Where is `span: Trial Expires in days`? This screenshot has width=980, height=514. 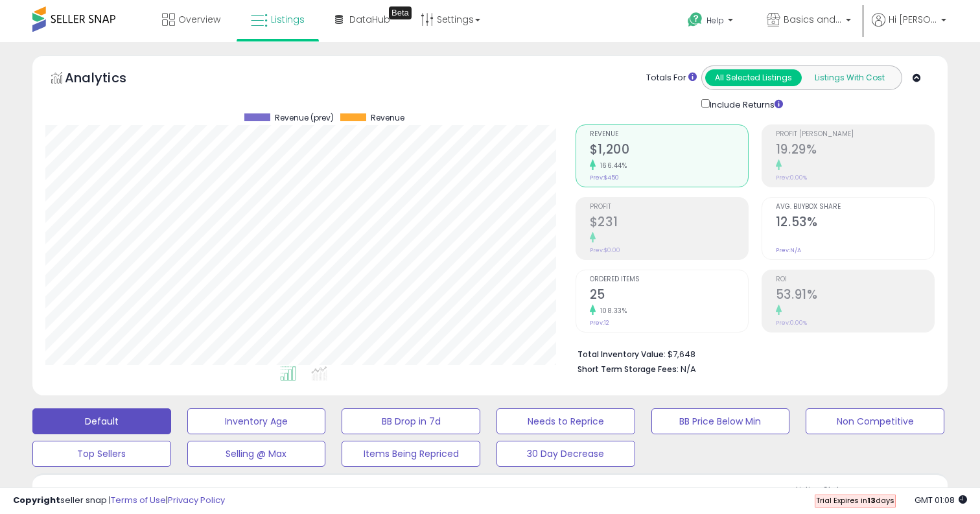 span: Trial Expires in days is located at coordinates (855, 500).